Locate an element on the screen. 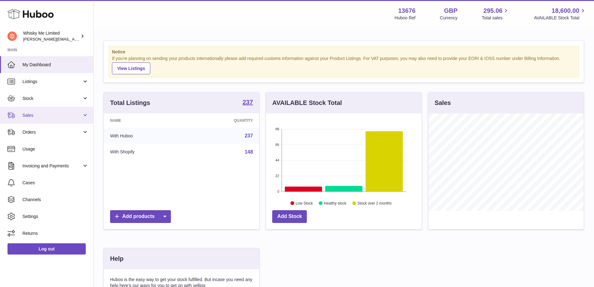 The height and width of the screenshot is (287, 594). span: 18,600.00 is located at coordinates (566, 11).